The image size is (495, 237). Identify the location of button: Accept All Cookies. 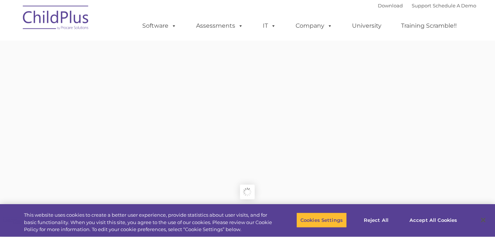
(433, 220).